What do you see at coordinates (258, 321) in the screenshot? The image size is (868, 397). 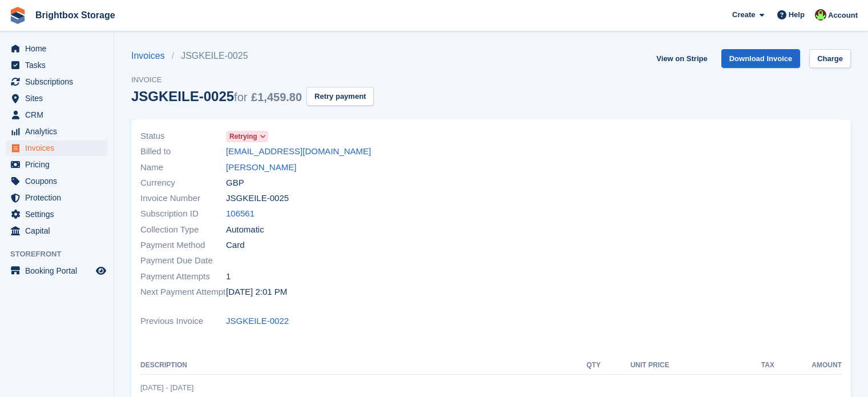 I see `a: JSGKEILE-0022` at bounding box center [258, 321].